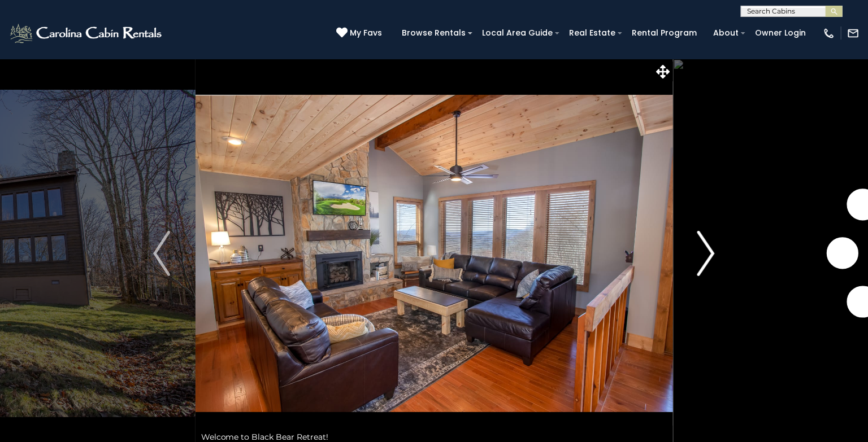  Describe the element at coordinates (828, 33) in the screenshot. I see `img: phone-regular-white.png` at that location.